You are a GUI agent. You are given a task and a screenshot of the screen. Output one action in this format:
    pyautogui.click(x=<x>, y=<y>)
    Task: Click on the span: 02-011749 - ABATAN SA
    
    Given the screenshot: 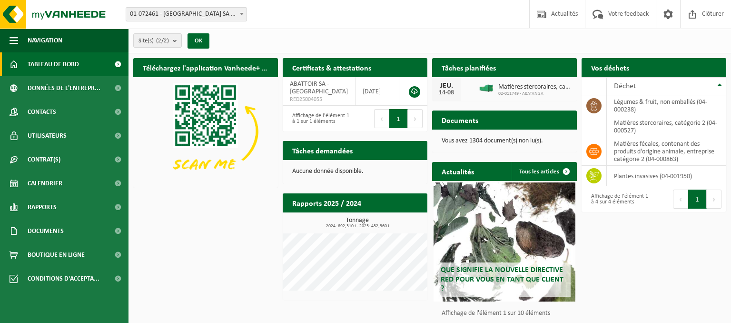 What is the action you would take?
    pyautogui.click(x=535, y=94)
    